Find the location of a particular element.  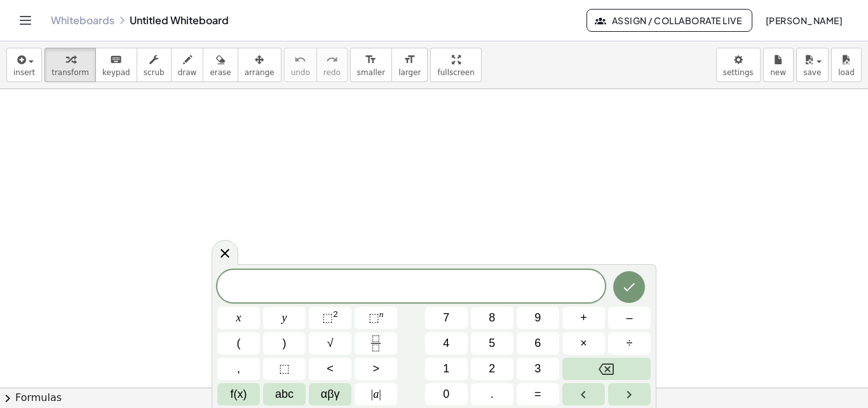

button: load is located at coordinates (847, 65).